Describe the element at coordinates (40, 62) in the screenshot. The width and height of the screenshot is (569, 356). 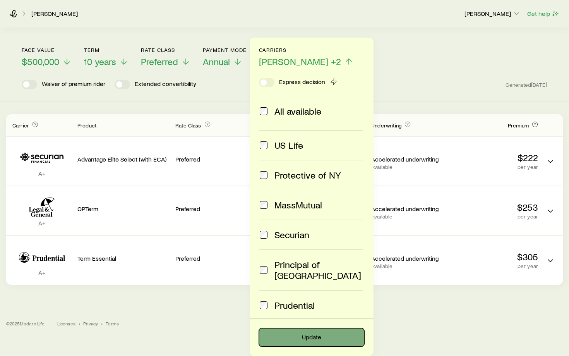
I see `span: $500,000` at that location.